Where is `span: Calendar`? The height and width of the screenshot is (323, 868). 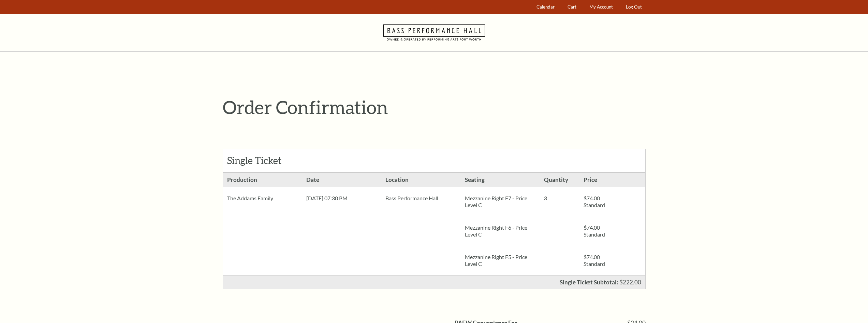
span: Calendar is located at coordinates (545, 7).